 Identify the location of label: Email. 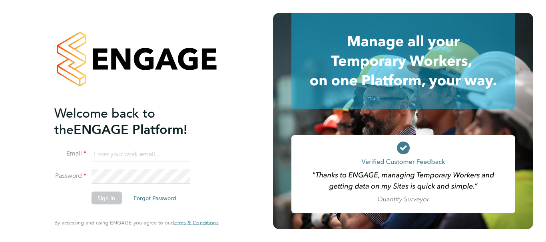
(70, 154).